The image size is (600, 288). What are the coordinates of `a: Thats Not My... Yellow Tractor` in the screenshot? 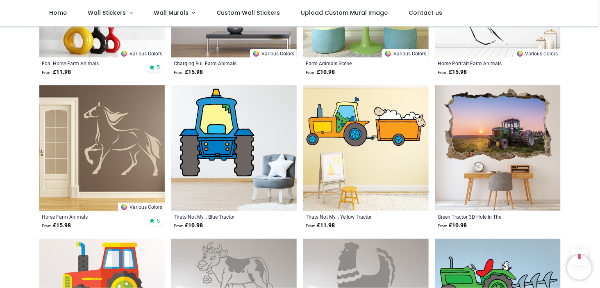 It's located at (354, 216).